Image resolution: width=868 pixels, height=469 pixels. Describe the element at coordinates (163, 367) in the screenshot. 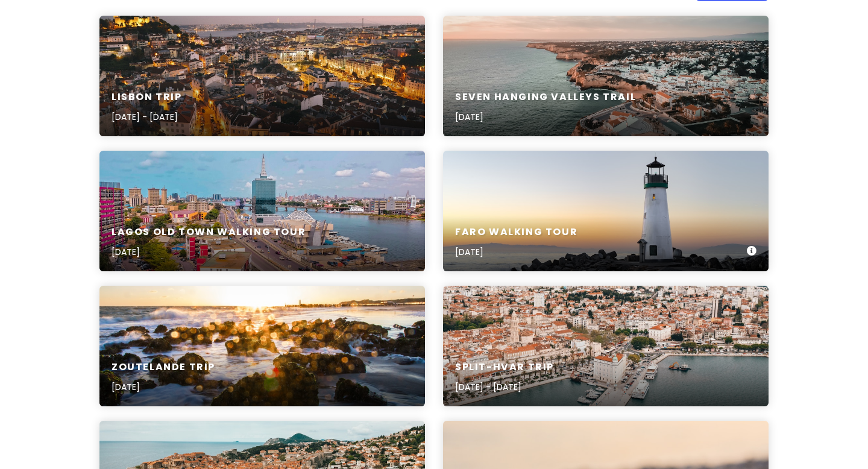

I see `h6: Zoutelande Trip` at that location.